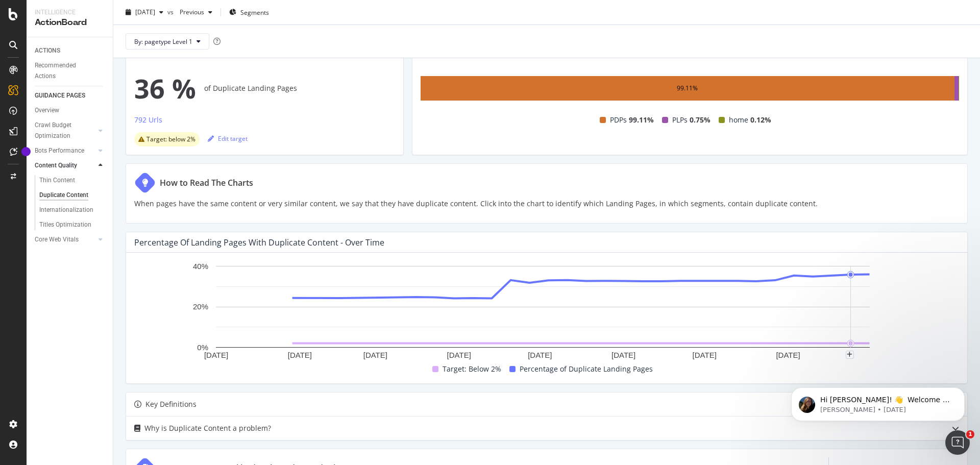 The width and height of the screenshot is (980, 465). What do you see at coordinates (72, 195) in the screenshot?
I see `a: Duplicate Content` at bounding box center [72, 195].